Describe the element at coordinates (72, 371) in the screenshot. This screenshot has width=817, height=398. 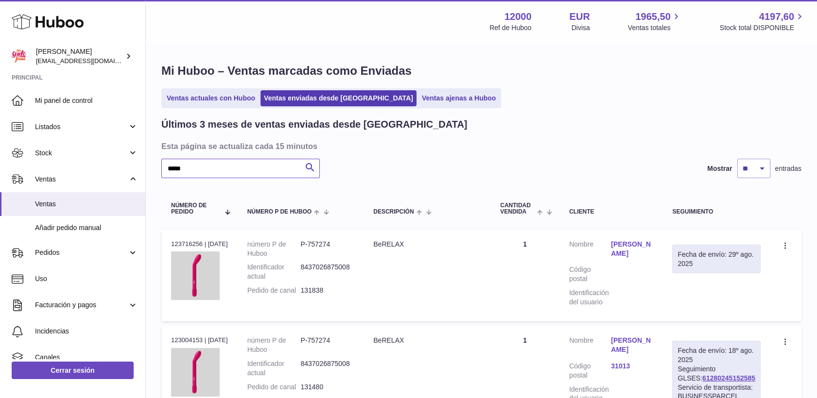
I see `a: Cerrar sesión` at that location.